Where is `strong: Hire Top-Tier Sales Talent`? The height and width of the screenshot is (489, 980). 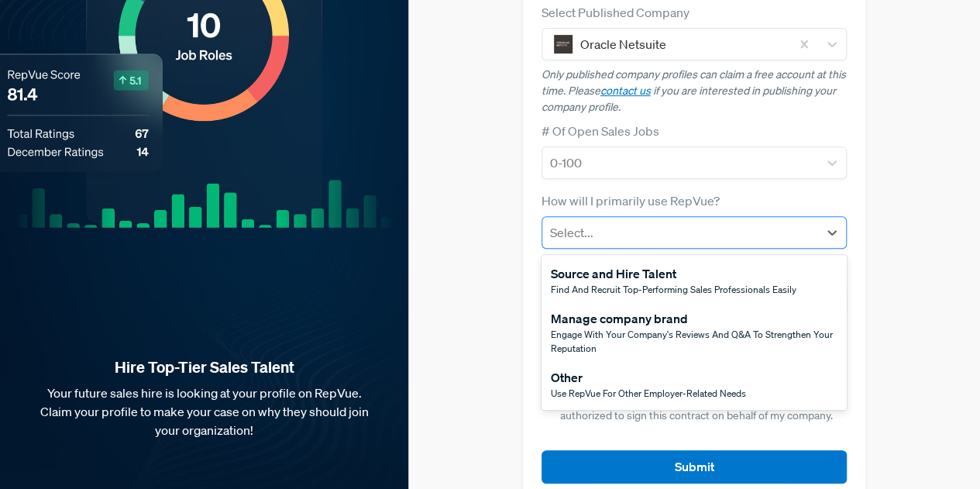 strong: Hire Top-Tier Sales Talent is located at coordinates (204, 367).